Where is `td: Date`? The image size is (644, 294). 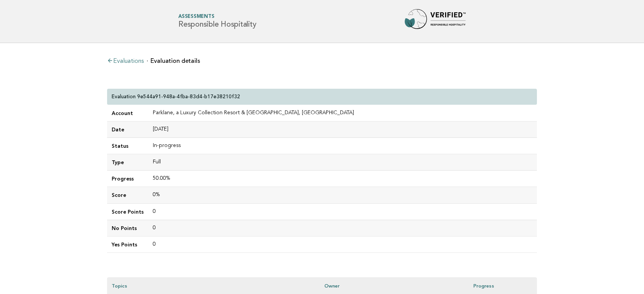 td: Date is located at coordinates (128, 129).